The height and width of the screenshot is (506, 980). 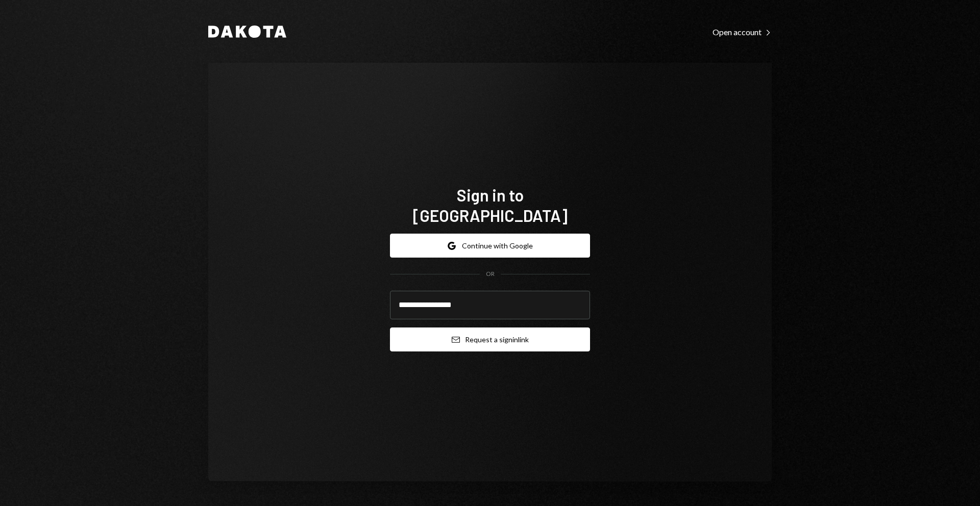 I want to click on button: Continue with Google, so click(x=490, y=246).